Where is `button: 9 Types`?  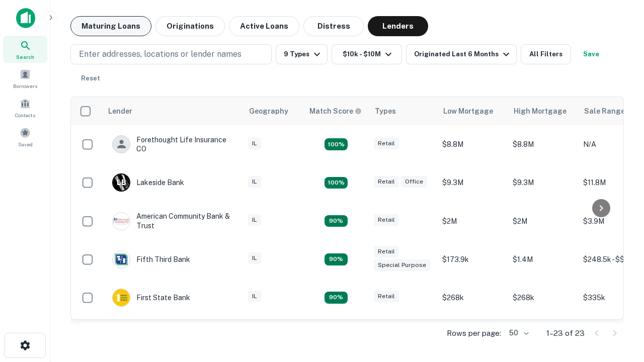
button: 9 Types is located at coordinates (301, 54).